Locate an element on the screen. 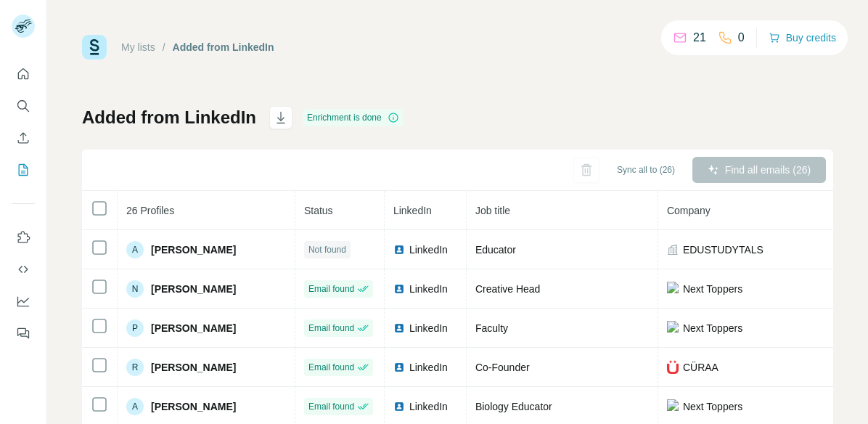  a: My lists is located at coordinates (138, 47).